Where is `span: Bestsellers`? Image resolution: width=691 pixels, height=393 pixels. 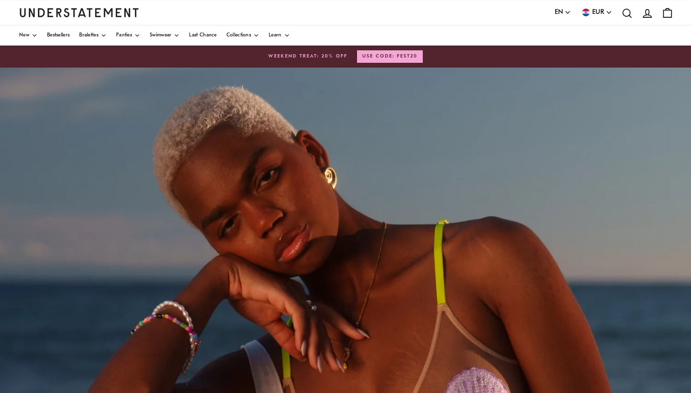
span: Bestsellers is located at coordinates (58, 35).